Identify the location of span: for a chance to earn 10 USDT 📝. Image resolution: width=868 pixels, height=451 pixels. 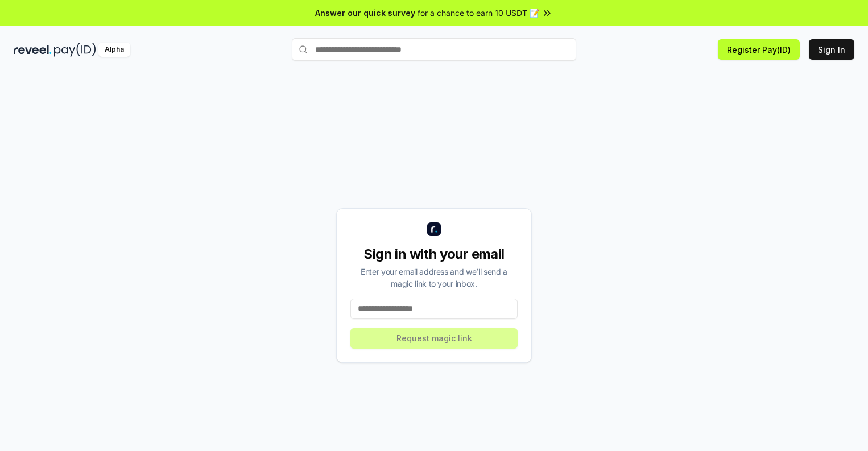
(478, 12).